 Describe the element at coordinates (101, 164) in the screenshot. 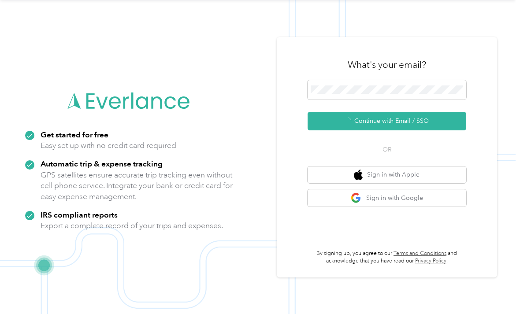

I see `strong: Automatic trip & expense tracking` at that location.